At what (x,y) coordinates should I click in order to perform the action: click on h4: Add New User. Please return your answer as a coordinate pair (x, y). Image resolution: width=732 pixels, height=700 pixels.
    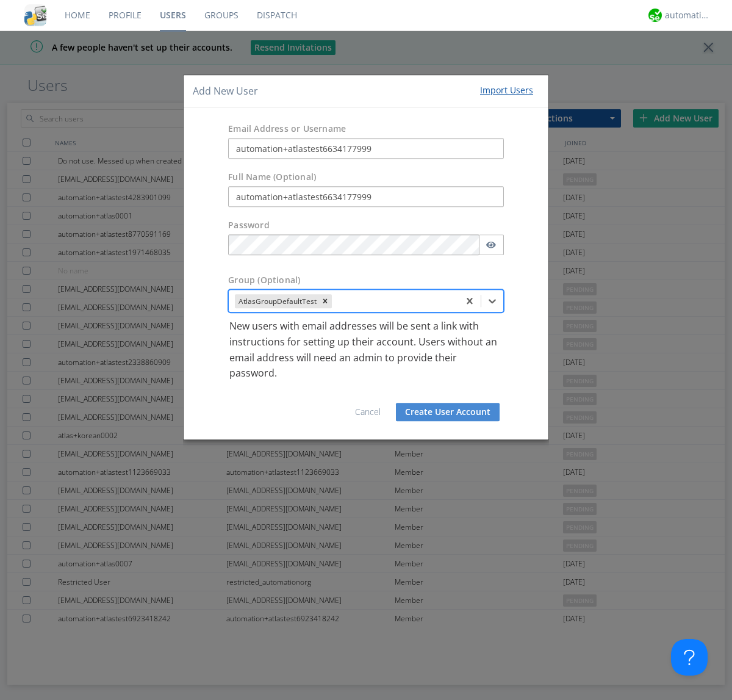
    Looking at the image, I should click on (225, 91).